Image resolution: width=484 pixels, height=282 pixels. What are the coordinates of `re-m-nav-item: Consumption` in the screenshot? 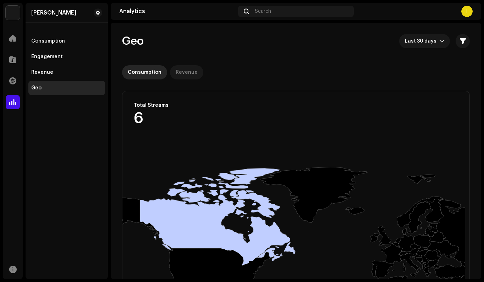 It's located at (67, 41).